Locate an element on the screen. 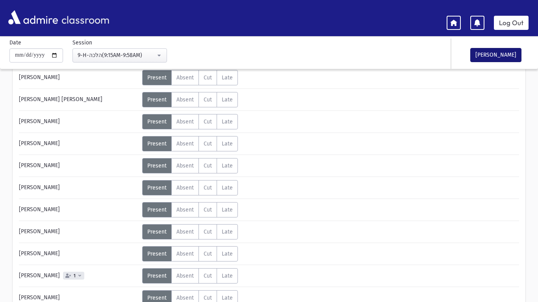 The image size is (538, 302). img: AdmirePro is located at coordinates (33, 17).